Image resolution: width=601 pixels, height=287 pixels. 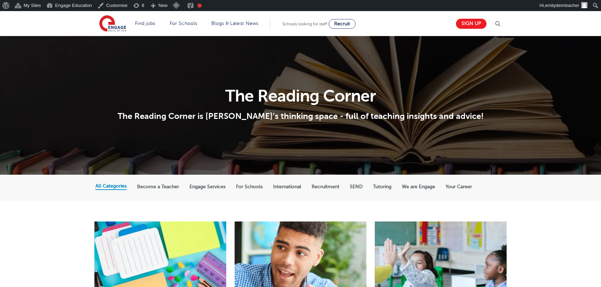 What do you see at coordinates (325, 187) in the screenshot?
I see `label: Recruitment` at bounding box center [325, 187].